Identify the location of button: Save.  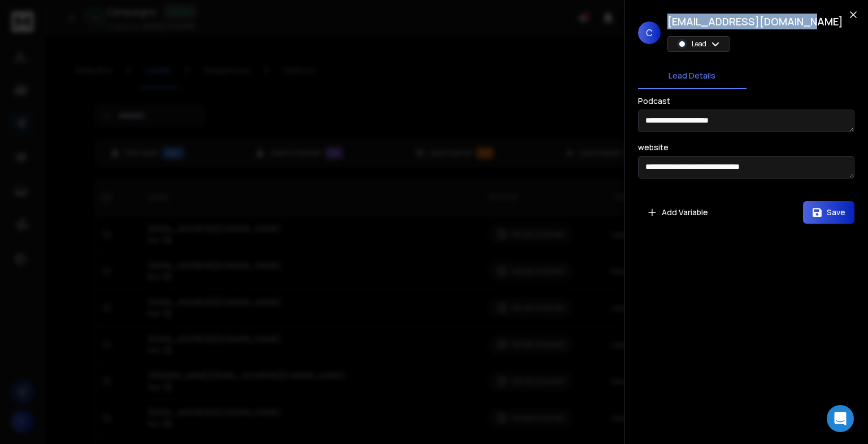
(829, 213).